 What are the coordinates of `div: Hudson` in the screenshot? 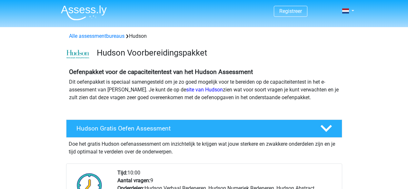 It's located at (204, 36).